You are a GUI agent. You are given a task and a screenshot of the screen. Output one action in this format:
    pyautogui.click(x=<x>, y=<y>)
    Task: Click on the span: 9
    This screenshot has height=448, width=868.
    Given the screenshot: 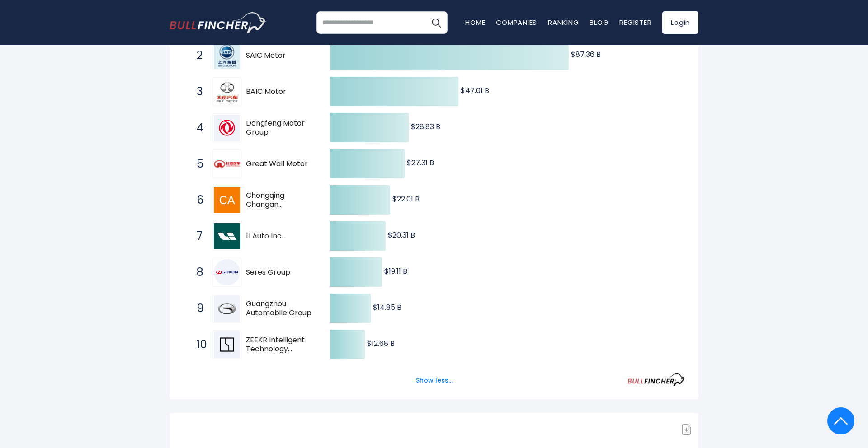 What is the action you would take?
    pyautogui.click(x=197, y=309)
    